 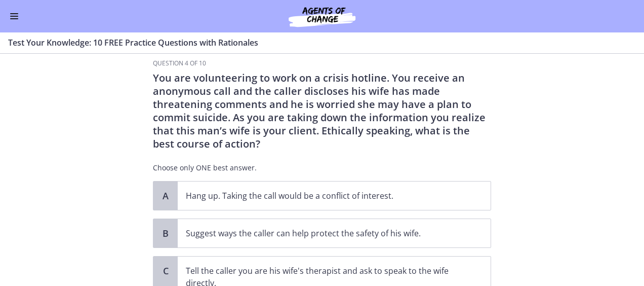 What do you see at coordinates (166, 271) in the screenshot?
I see `span: C` at bounding box center [166, 271].